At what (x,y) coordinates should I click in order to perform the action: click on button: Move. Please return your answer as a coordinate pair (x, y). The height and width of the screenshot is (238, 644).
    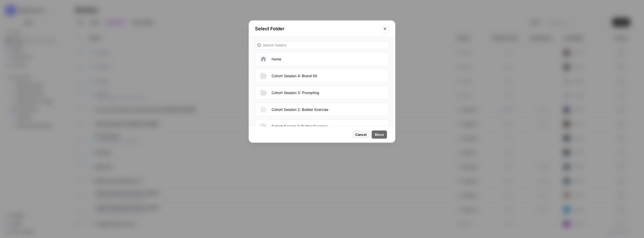
    Looking at the image, I should click on (379, 134).